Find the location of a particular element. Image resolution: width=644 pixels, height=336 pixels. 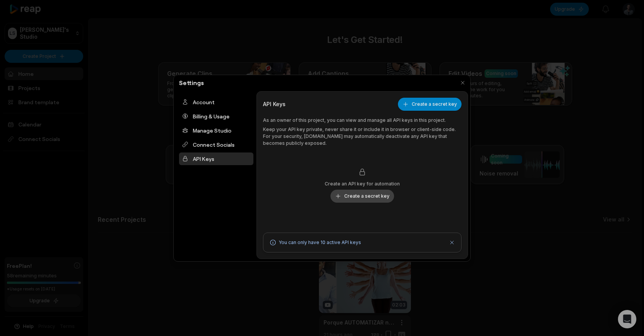

div: Billing & Usage is located at coordinates (216, 116).